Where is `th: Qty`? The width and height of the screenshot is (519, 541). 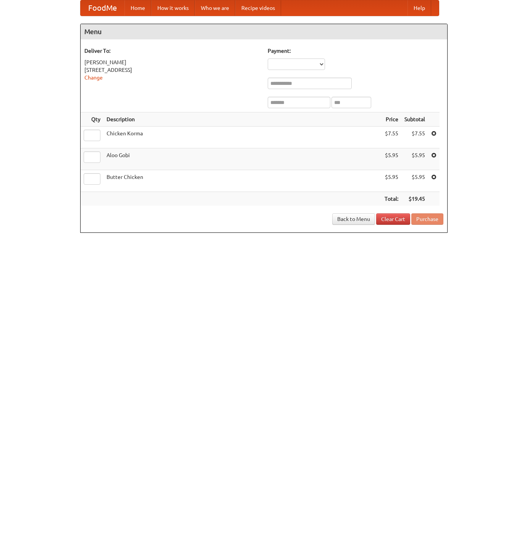
th: Qty is located at coordinates (92, 119).